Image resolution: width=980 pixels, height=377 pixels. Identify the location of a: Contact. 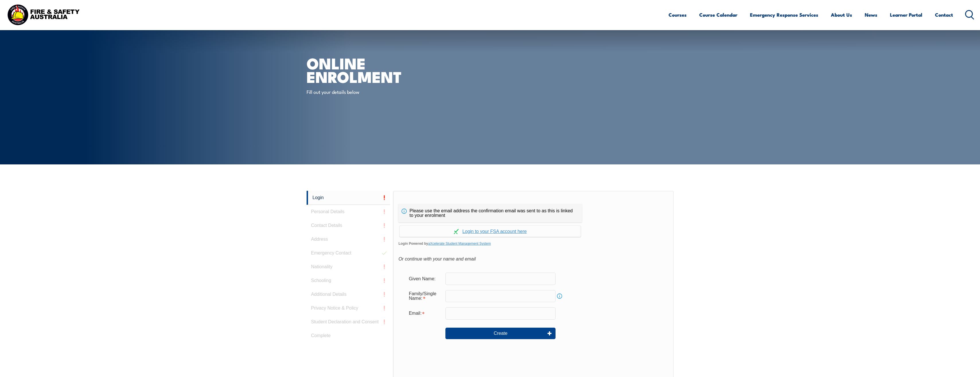
(944, 14).